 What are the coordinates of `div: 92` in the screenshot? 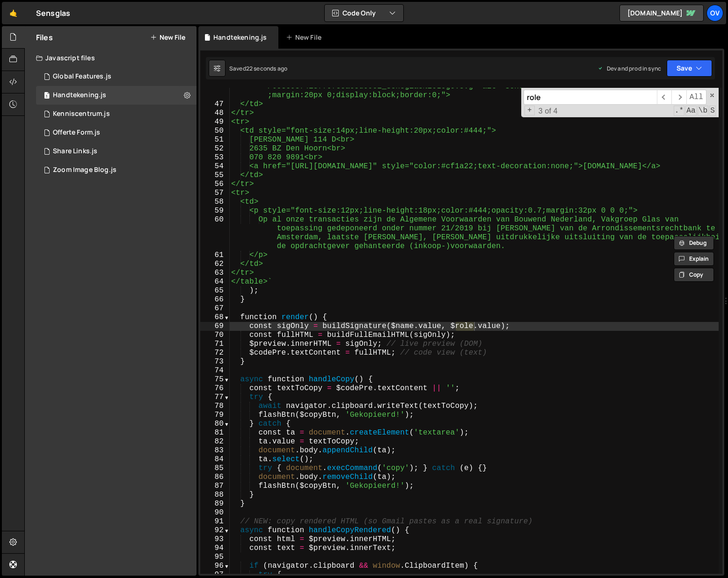 It's located at (215, 531).